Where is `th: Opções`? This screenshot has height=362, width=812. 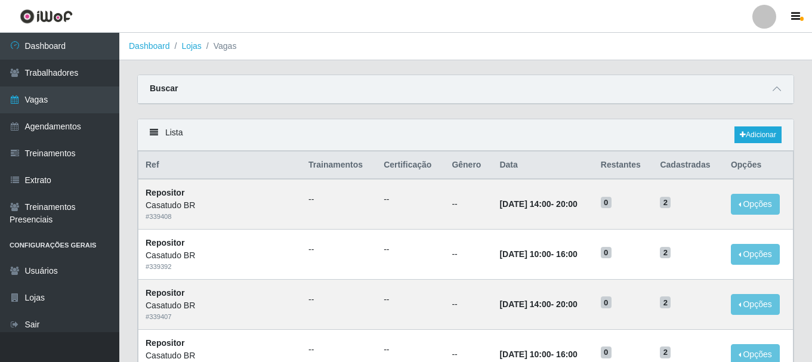
th: Opções is located at coordinates (758, 165).